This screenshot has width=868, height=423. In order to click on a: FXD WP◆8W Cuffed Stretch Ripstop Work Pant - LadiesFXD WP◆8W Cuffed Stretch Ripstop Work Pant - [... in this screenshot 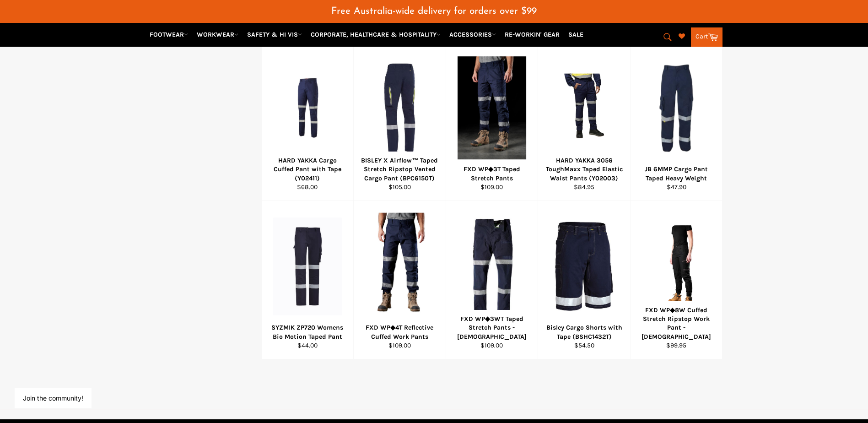, I will do `click(677, 280)`.